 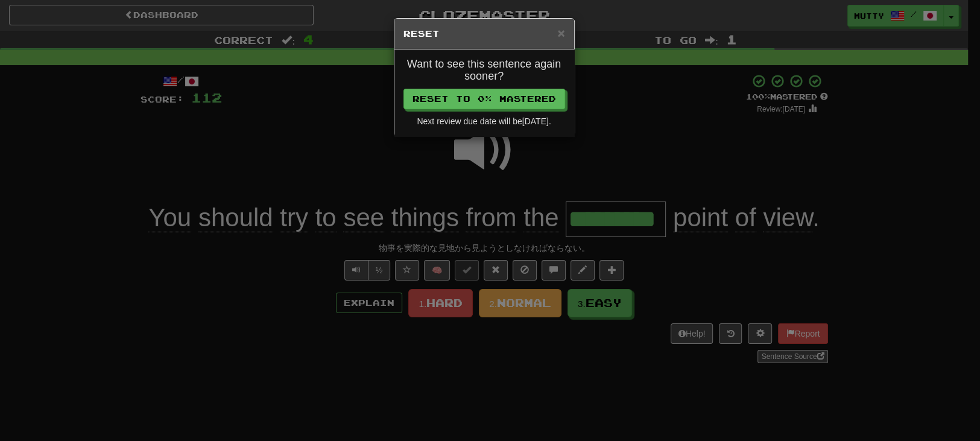 What do you see at coordinates (484, 34) in the screenshot?
I see `h5: Reset` at bounding box center [484, 34].